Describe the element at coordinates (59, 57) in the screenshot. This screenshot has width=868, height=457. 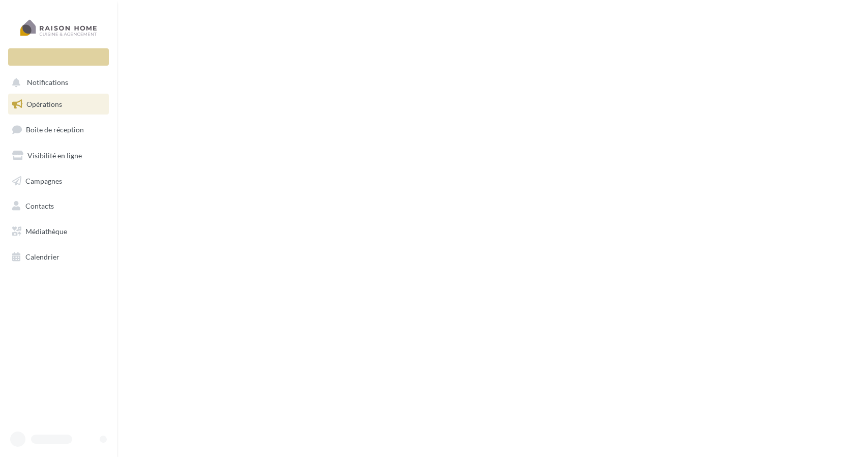
I see `div: Nouvelle campagne` at that location.